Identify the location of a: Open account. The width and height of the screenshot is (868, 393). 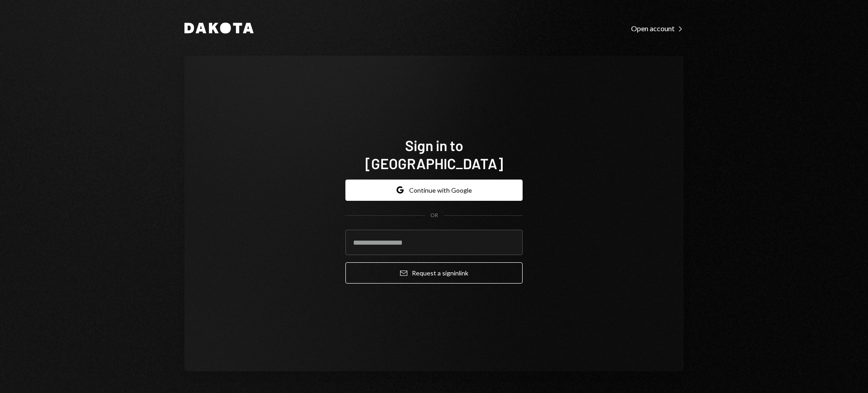
(657, 28).